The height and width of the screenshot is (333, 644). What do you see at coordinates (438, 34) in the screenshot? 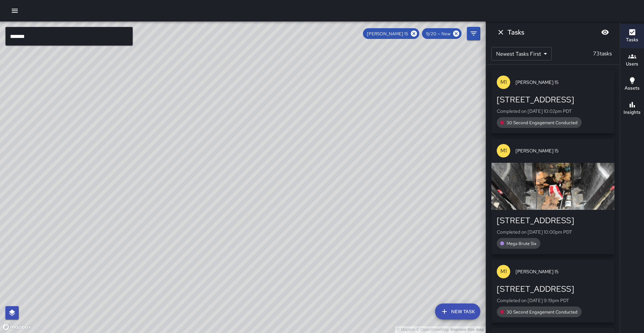
I see `span: 9/20 — Now` at bounding box center [438, 34].